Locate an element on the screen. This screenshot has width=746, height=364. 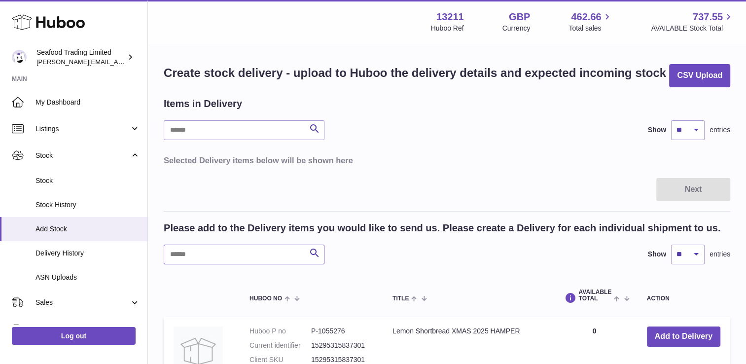
span: Add Stock is located at coordinates (88, 229).